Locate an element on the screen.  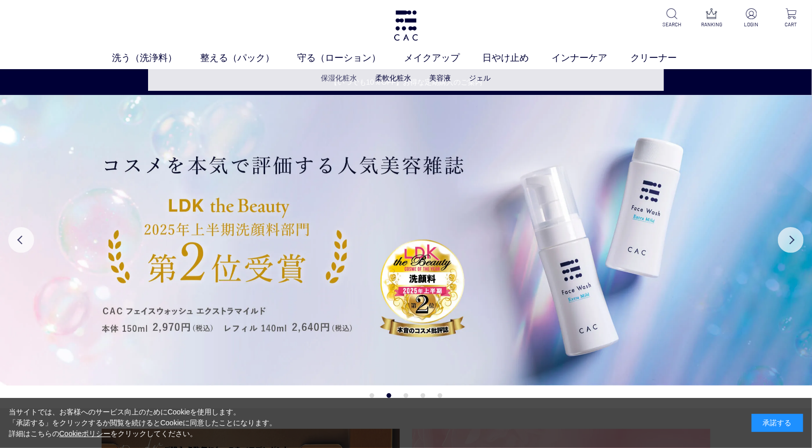
a: LOGIN is located at coordinates (752, 18).